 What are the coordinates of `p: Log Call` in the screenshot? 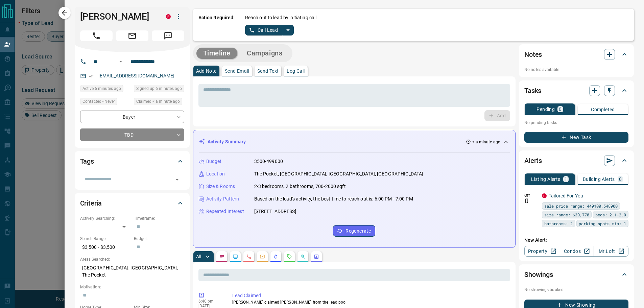 It's located at (295, 71).